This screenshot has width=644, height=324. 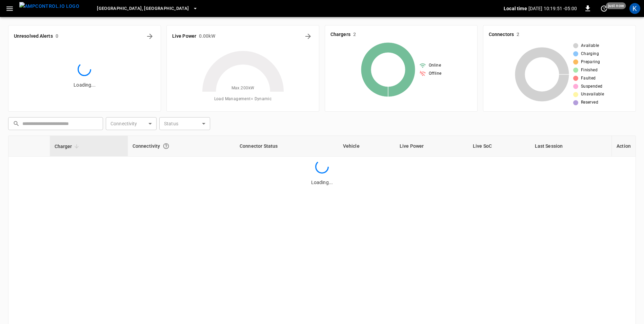 I want to click on span: Available, so click(x=590, y=46).